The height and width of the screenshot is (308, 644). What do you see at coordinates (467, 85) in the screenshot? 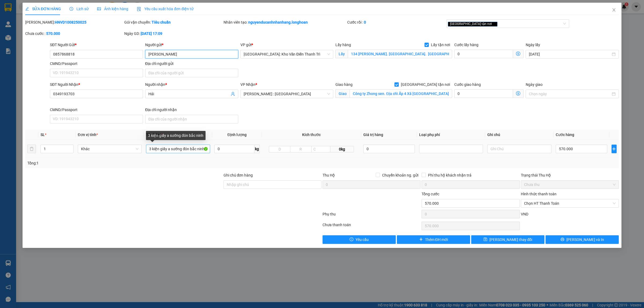
I see `label: Cước giao hàng` at bounding box center [467, 85].